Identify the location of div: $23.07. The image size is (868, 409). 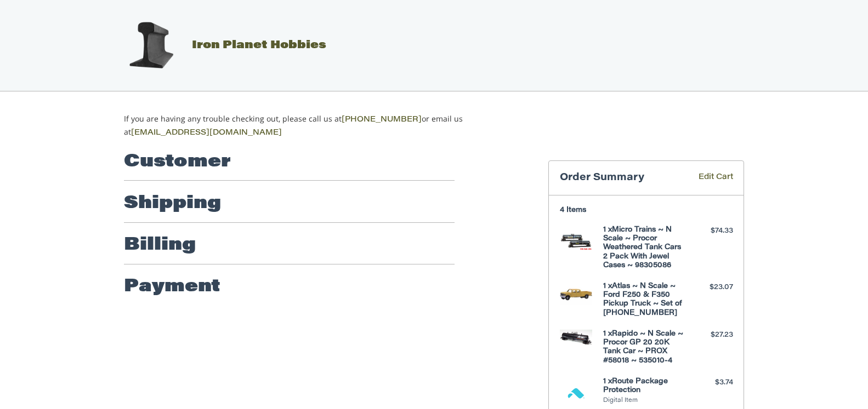
(711, 288).